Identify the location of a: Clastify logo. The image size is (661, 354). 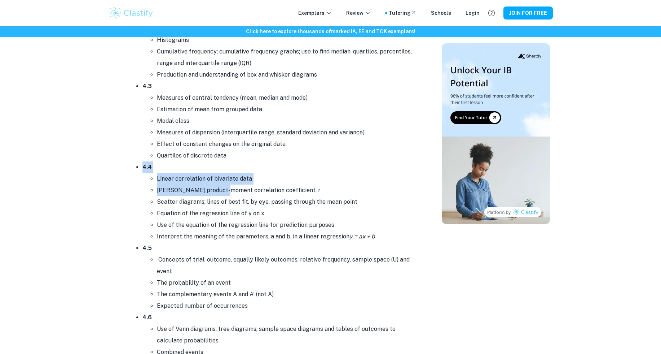
(131, 13).